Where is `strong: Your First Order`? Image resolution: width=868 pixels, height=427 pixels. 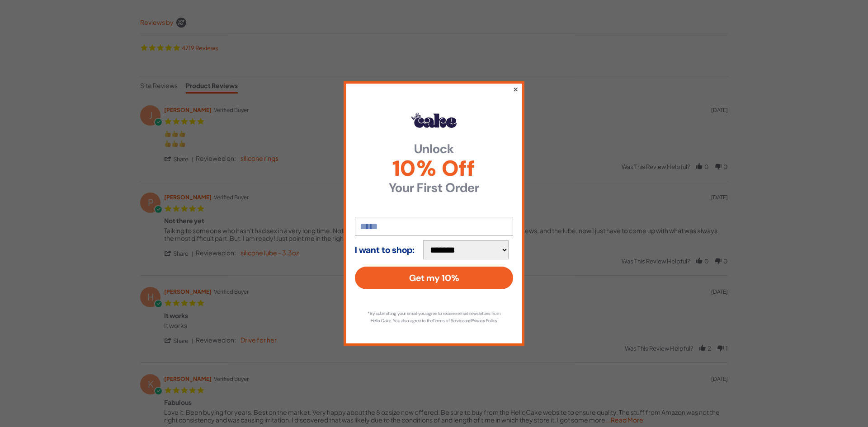
strong: Your First Order is located at coordinates (434, 188).